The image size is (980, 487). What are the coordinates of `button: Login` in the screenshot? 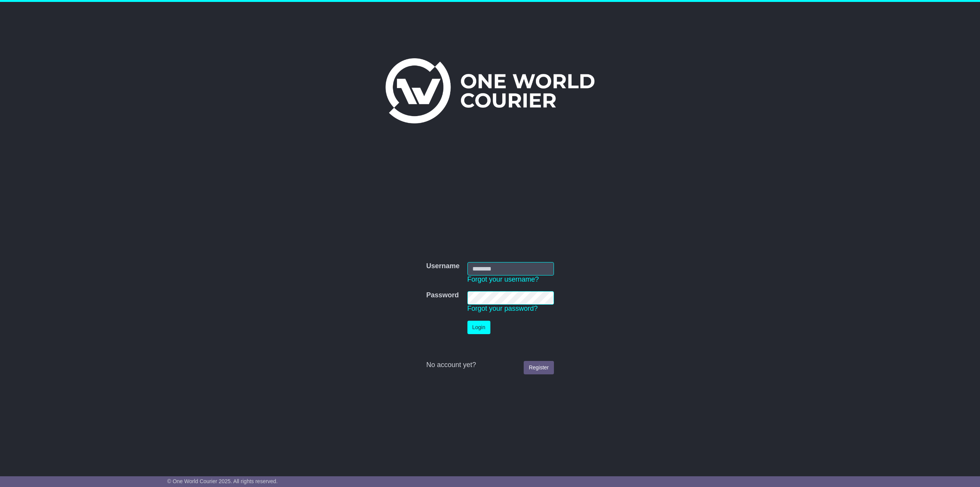 It's located at (479, 327).